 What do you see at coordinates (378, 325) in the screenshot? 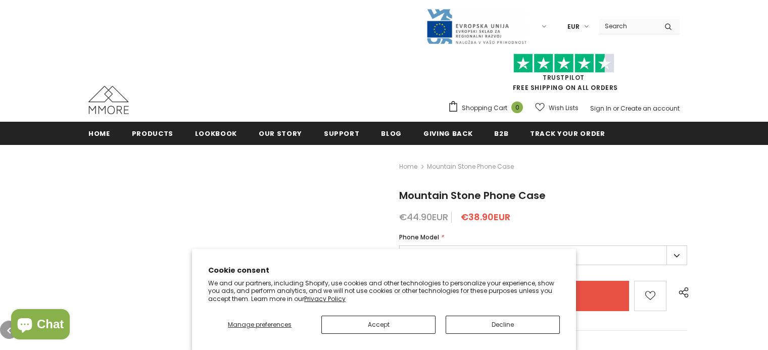
I see `button: Accept` at bounding box center [378, 325].